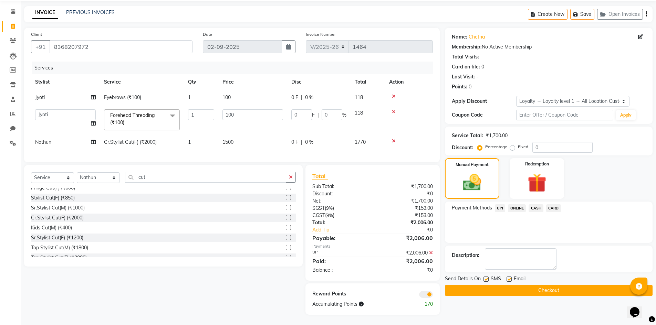 Image resolution: width=656 pixels, height=325 pixels. I want to click on div: Reward Points, so click(340, 294).